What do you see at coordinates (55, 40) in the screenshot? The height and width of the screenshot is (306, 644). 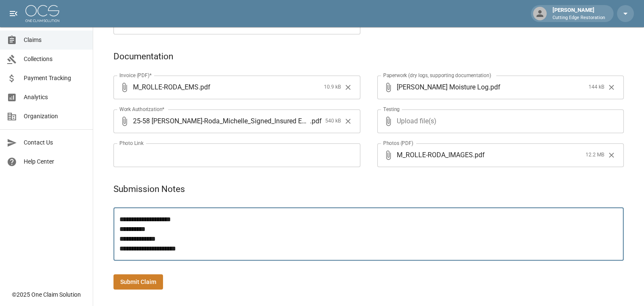 I see `span: Claims` at bounding box center [55, 40].